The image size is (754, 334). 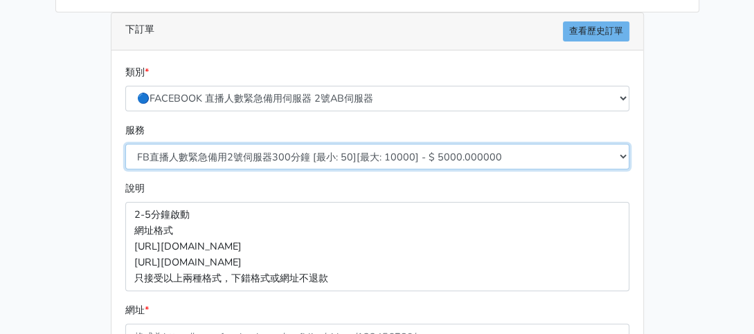 I want to click on label: 服務, so click(x=135, y=130).